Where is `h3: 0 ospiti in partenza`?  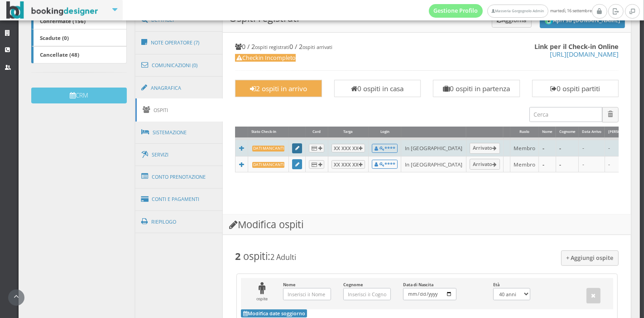
h3: 0 ospiti in partenza is located at coordinates (476, 88).